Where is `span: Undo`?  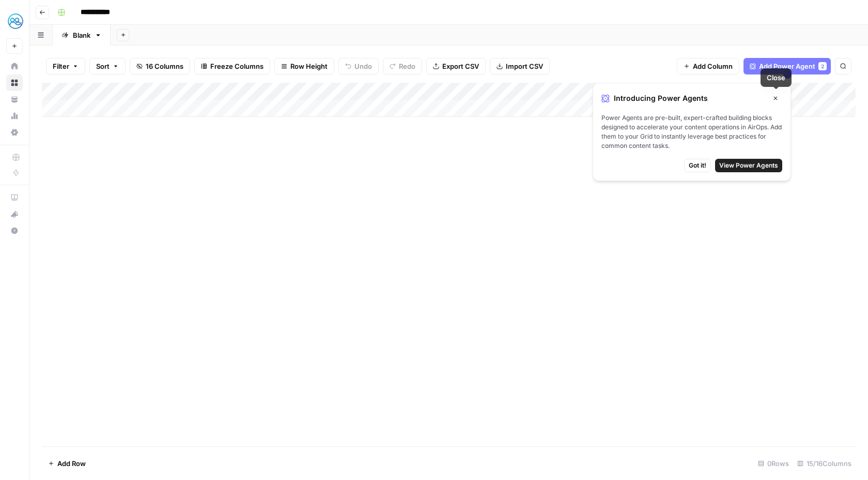
span: Undo is located at coordinates (363, 66).